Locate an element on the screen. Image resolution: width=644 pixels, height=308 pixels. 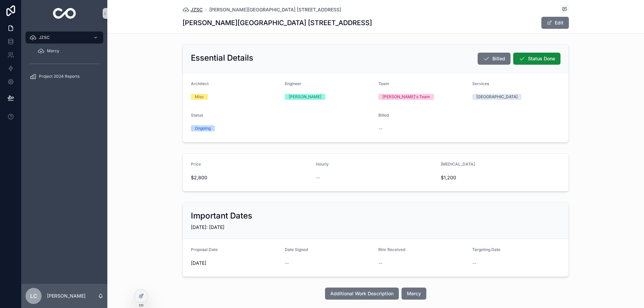
span: LC is located at coordinates (33, 296).